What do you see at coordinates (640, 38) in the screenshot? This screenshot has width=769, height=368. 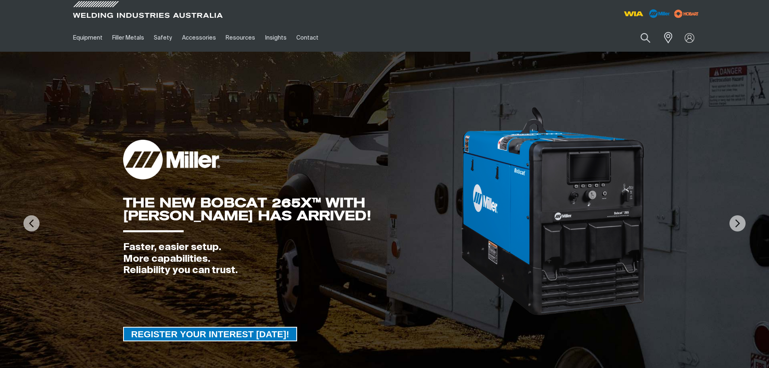 I see `input: Product name or item number...` at bounding box center [640, 38].